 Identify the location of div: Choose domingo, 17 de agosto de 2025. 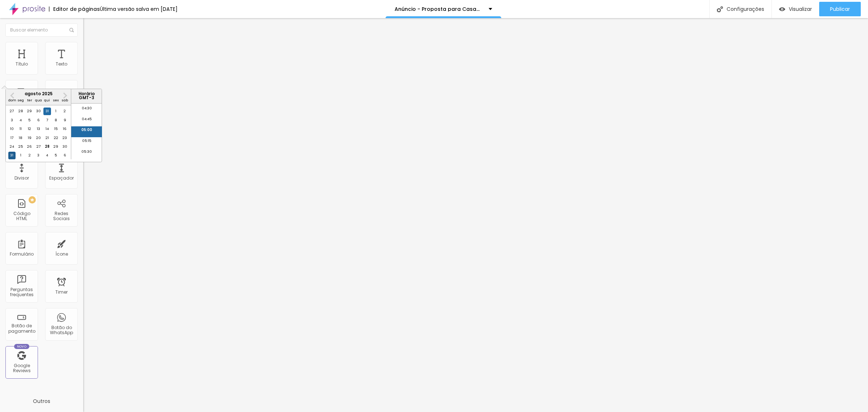
(12, 138).